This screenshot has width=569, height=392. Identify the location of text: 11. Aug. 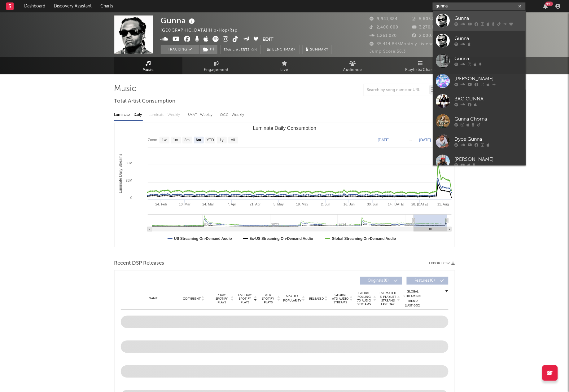
(443, 204).